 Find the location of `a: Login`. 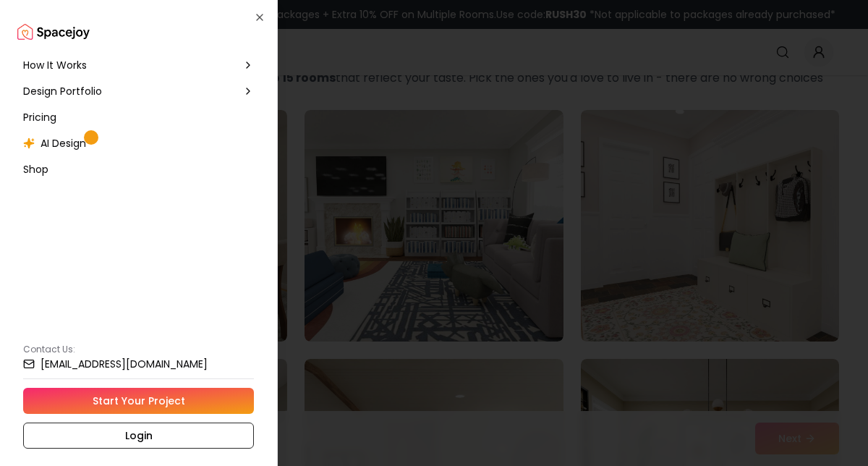

a: Login is located at coordinates (138, 436).